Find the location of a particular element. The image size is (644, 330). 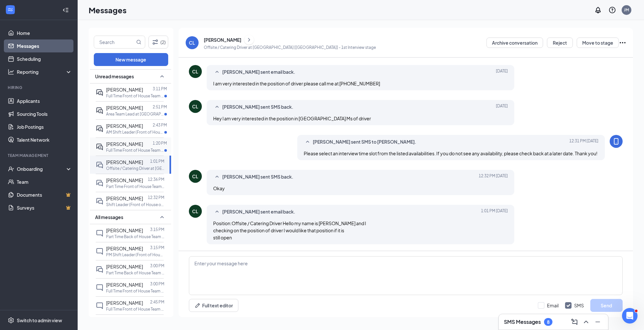

span: Okay is located at coordinates (219, 188).